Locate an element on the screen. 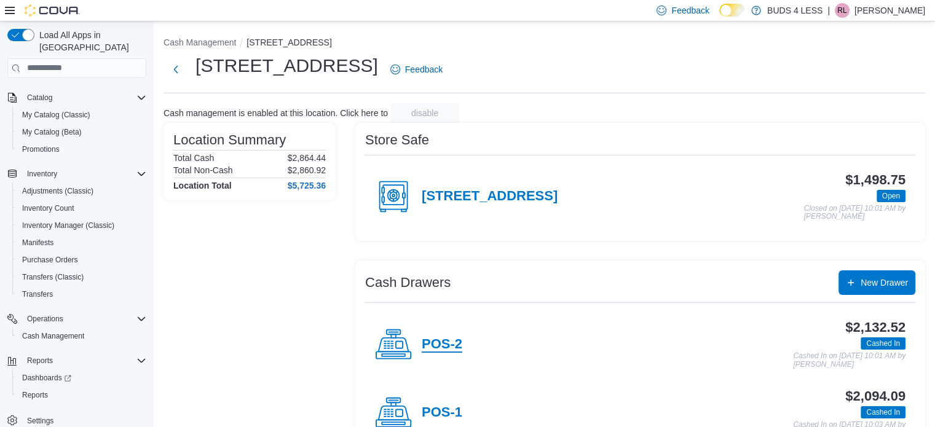  a: Inventory Manager (Classic) is located at coordinates (68, 226).